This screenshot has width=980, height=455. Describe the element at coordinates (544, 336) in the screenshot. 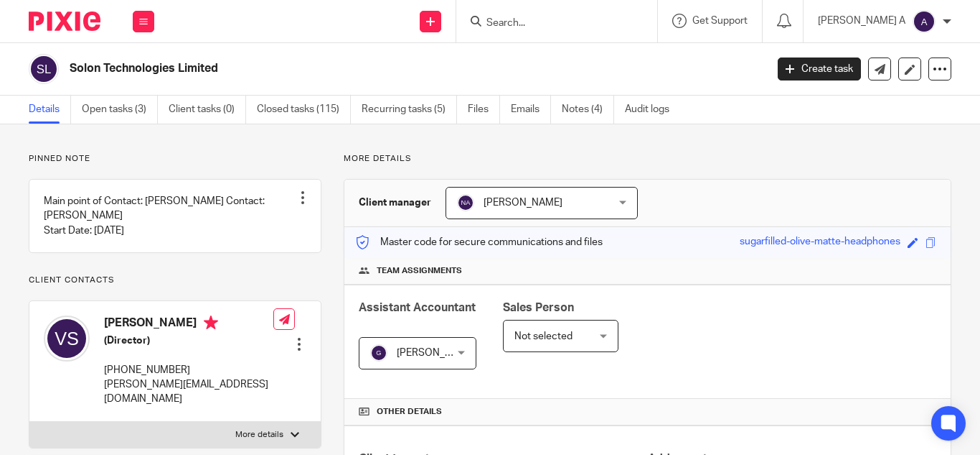

I see `span: Not selected` at that location.